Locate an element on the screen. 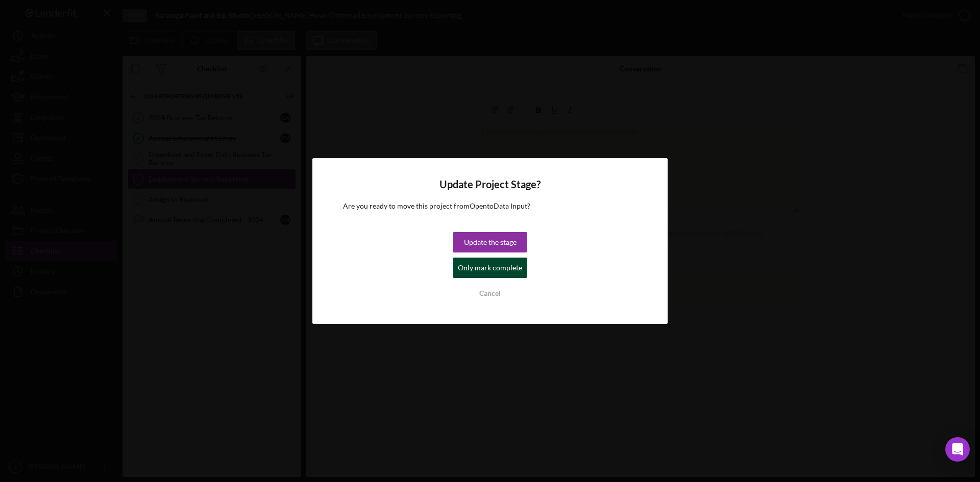  button: Update the stage is located at coordinates (490, 243).